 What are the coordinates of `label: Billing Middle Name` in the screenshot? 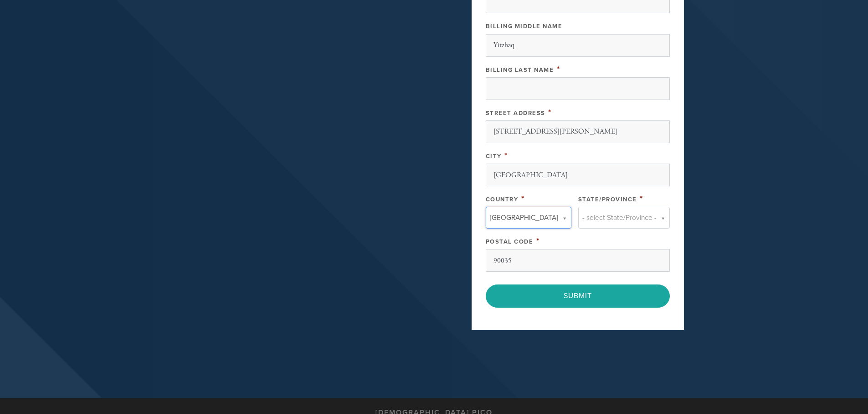 It's located at (524, 27).